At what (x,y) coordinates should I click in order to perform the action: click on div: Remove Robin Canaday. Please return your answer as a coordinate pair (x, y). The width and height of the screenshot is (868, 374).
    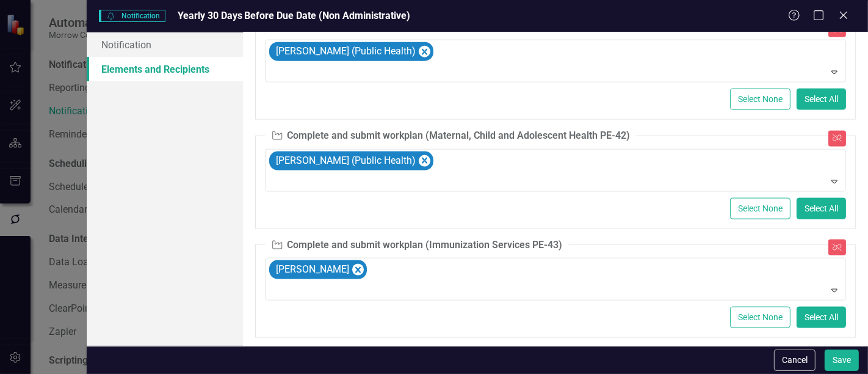
    Looking at the image, I should click on (358, 269).